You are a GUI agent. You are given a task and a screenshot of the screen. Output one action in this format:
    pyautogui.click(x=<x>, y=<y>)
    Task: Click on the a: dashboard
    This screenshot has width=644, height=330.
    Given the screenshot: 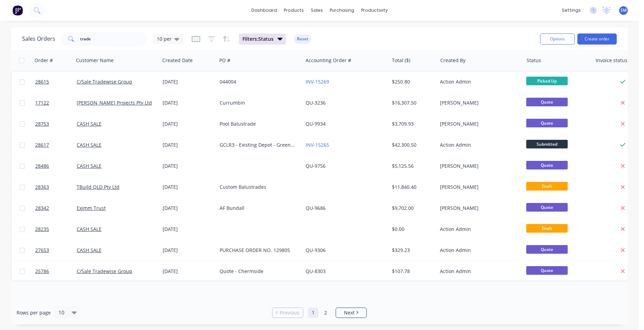 What is the action you would take?
    pyautogui.click(x=264, y=10)
    